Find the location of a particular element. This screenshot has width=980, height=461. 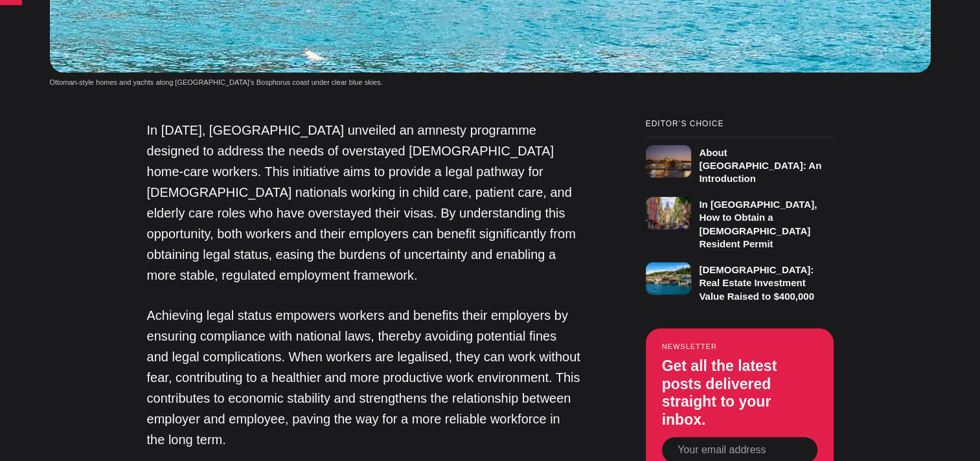

button: Sign up now is located at coordinates (240, 102).